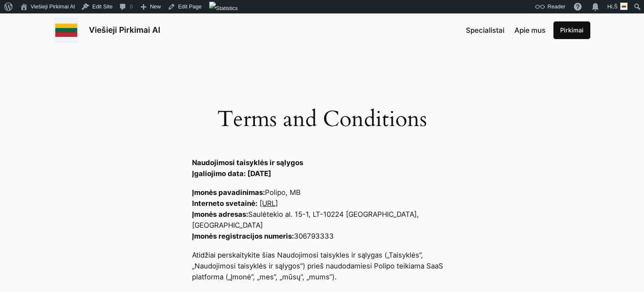 The image size is (644, 292). Describe the element at coordinates (322, 119) in the screenshot. I see `h1: Terms and Conditions` at that location.